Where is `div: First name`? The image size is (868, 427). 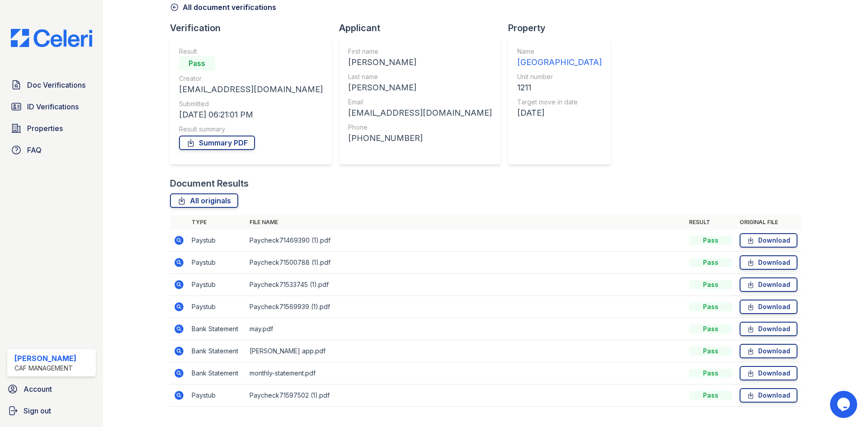 div: First name is located at coordinates (420, 52).